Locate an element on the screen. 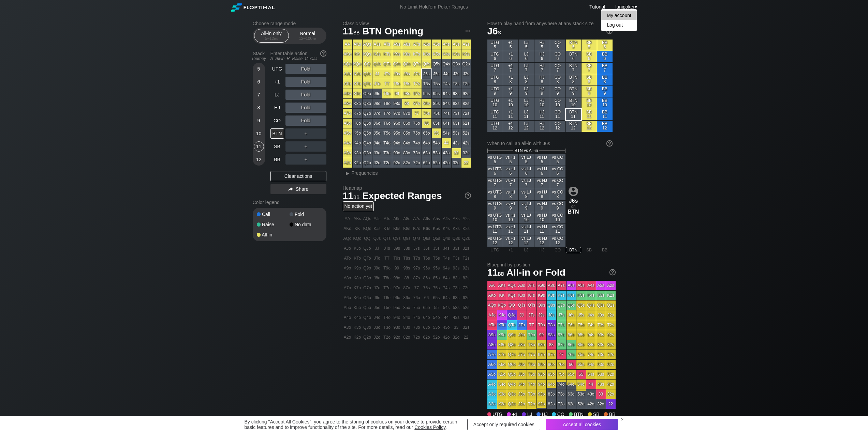  div: 54s is located at coordinates (446, 133).